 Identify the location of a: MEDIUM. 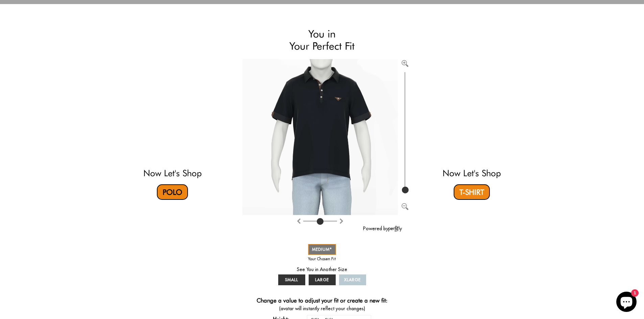
(322, 250).